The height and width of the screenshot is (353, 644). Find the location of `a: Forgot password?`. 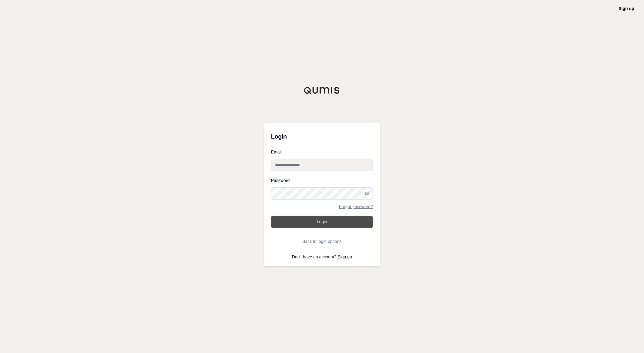

a: Forgot password? is located at coordinates (356, 206).